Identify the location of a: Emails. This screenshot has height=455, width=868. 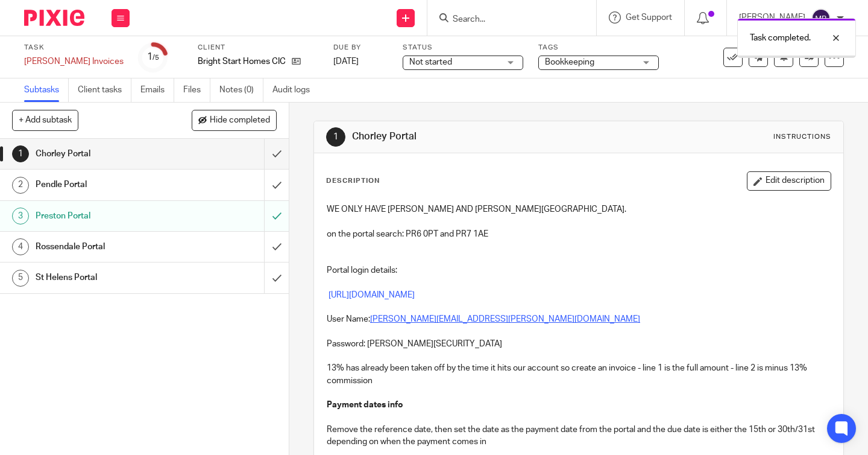
(157, 90).